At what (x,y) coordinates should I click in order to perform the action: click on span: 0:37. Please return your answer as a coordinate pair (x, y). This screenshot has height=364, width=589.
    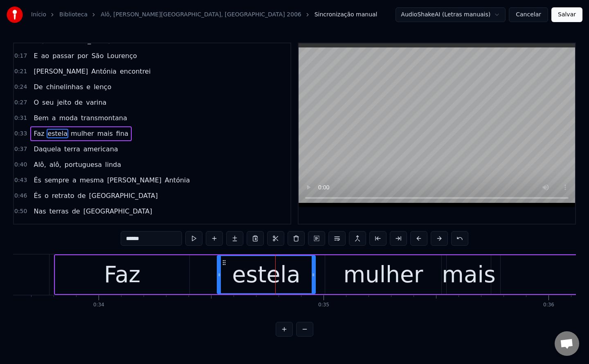
    Looking at the image, I should click on (21, 149).